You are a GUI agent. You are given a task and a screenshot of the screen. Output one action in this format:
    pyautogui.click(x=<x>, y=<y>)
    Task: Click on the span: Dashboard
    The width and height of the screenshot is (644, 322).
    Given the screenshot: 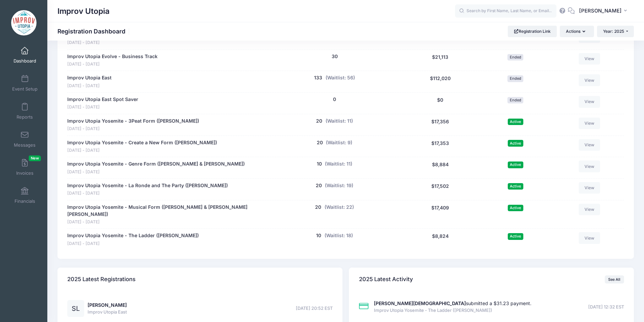 What is the action you would take?
    pyautogui.click(x=25, y=61)
    